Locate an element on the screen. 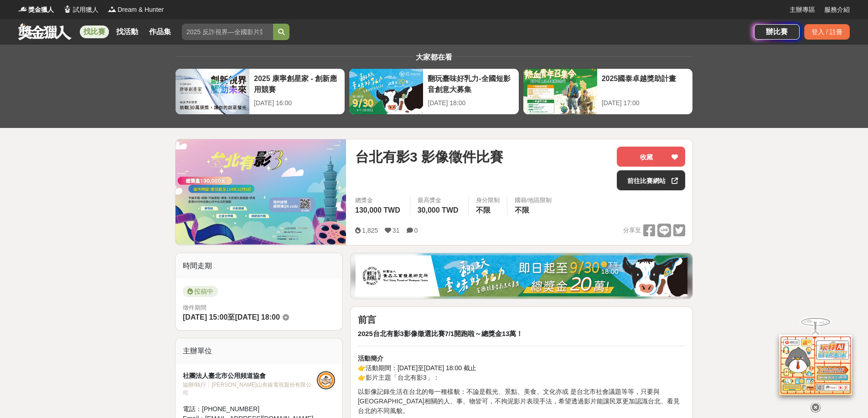 The image size is (868, 418). img: d2146d9a-e6f6-4337-9592-8cefde37ba6b.png is located at coordinates (815, 365).